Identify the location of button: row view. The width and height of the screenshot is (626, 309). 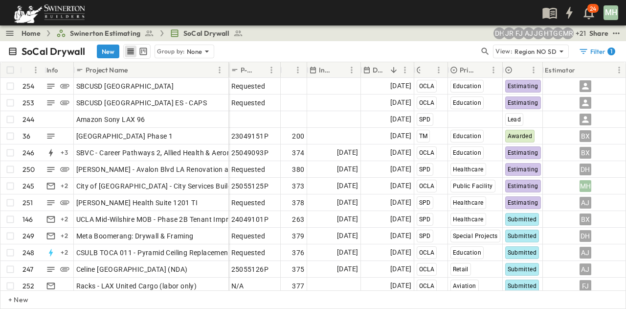
(131, 51).